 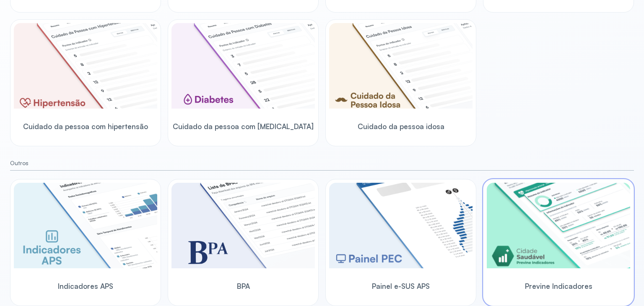 I want to click on span: BPA, so click(x=243, y=286).